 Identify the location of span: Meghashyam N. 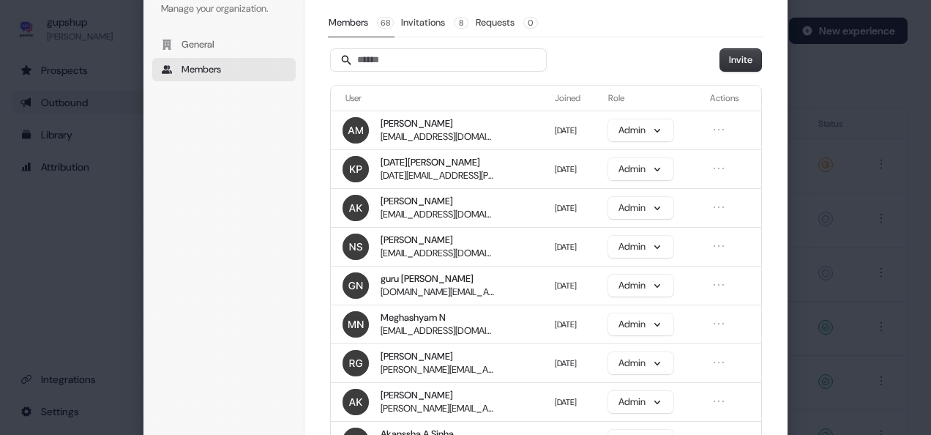
(413, 318).